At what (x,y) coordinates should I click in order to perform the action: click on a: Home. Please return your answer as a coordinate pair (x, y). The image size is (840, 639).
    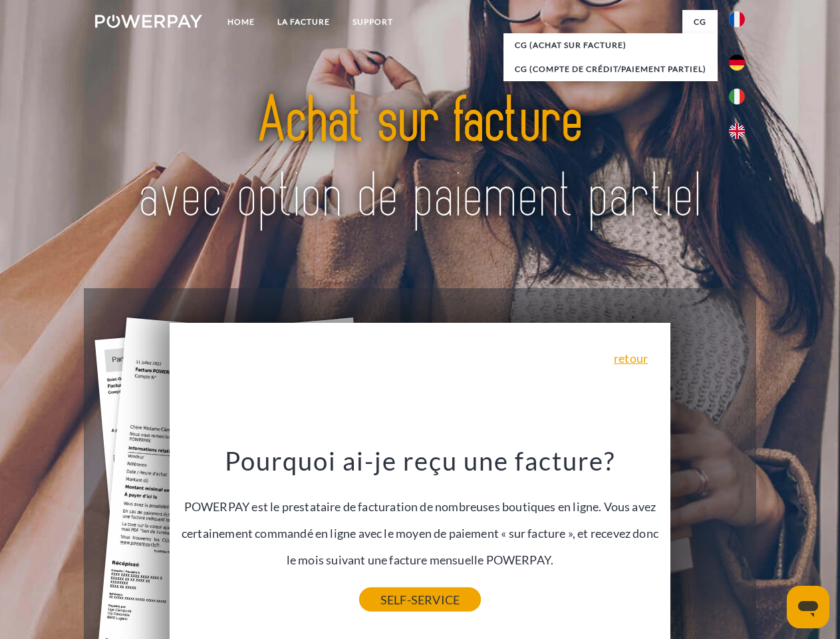
    Looking at the image, I should click on (241, 22).